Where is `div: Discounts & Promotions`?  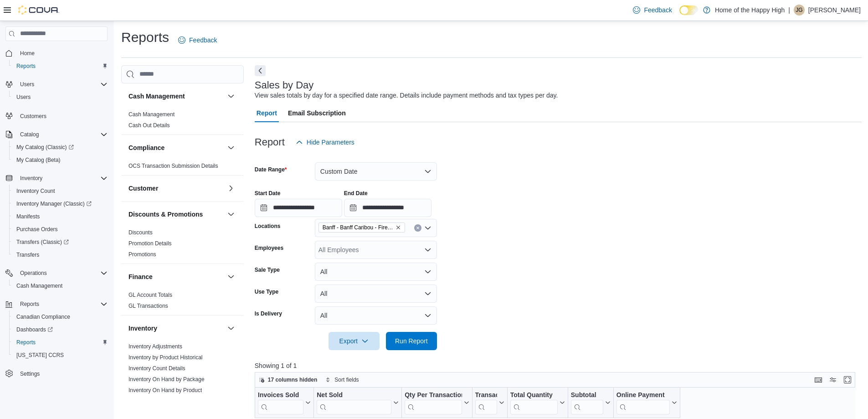 div: Discounts & Promotions is located at coordinates (182, 245).